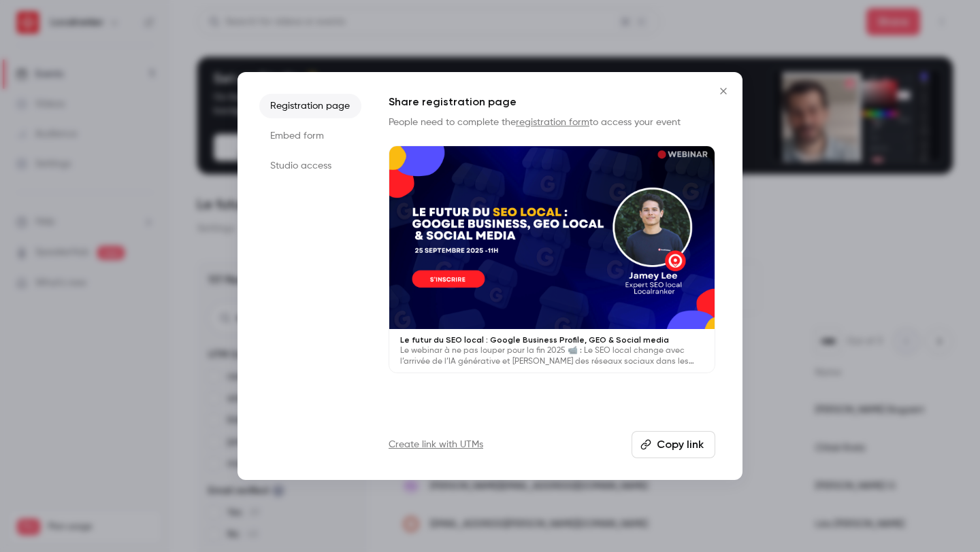 The image size is (980, 552). Describe the element at coordinates (310, 166) in the screenshot. I see `li: Studio access` at that location.